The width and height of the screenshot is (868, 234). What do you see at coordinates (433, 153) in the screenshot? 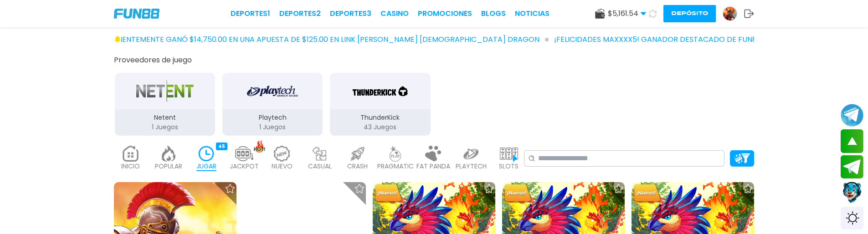
I see `img: fat_panda_light.webp` at bounding box center [433, 153].